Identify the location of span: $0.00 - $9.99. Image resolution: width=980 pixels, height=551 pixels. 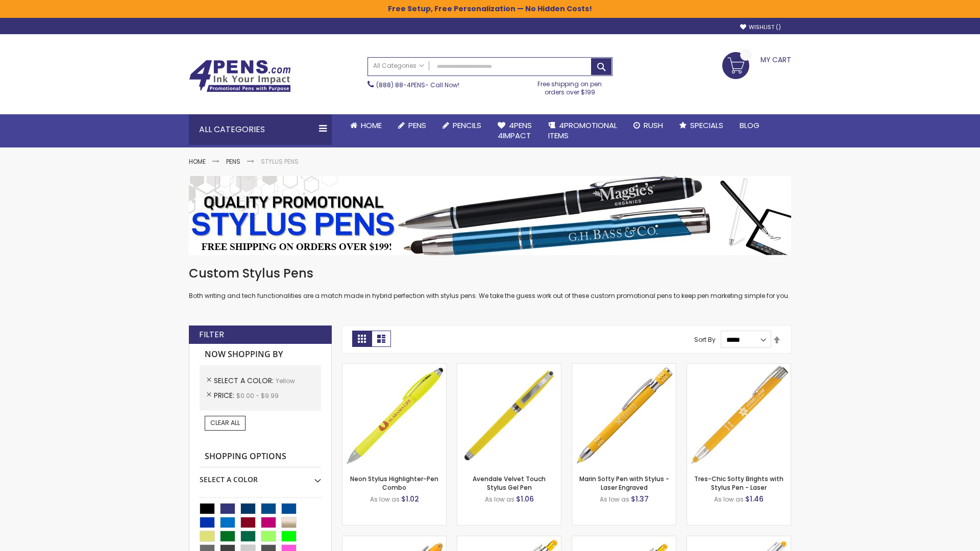
(258, 395).